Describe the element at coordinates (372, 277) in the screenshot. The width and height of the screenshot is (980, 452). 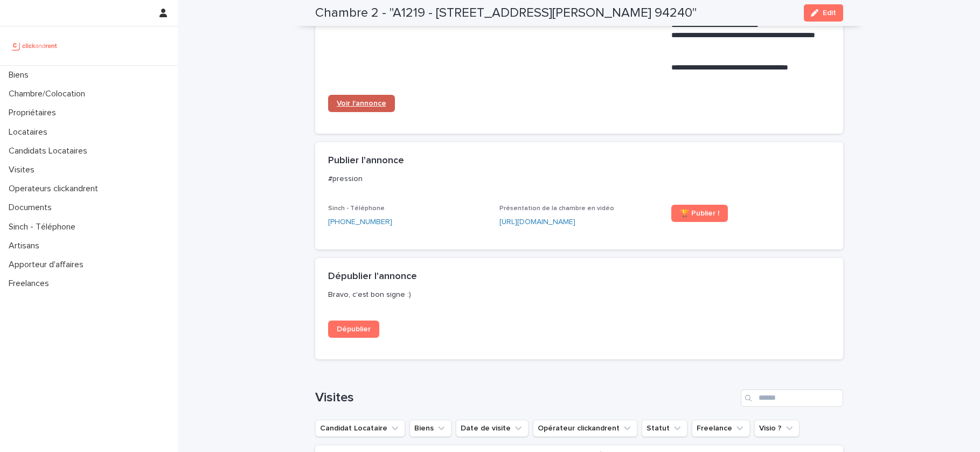
I see `h2: Dépublier l'annonce` at that location.